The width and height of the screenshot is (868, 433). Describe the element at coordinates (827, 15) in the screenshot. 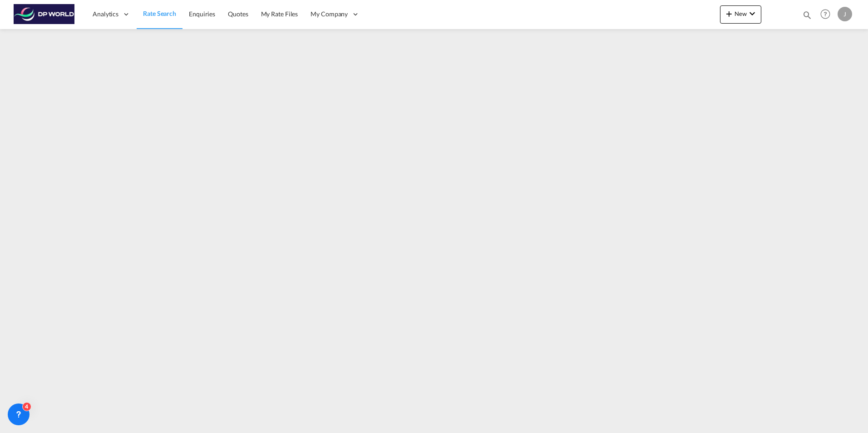

I see `div: Help` at that location.